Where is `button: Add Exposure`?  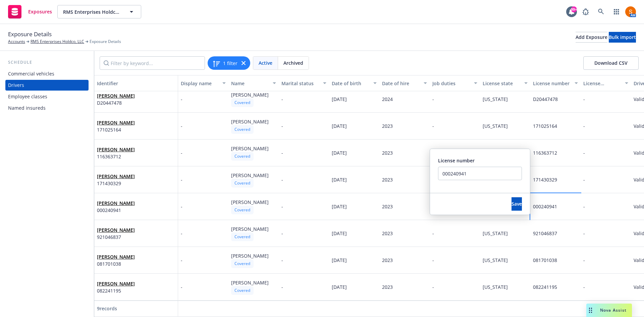 button: Add Exposure is located at coordinates (592, 37).